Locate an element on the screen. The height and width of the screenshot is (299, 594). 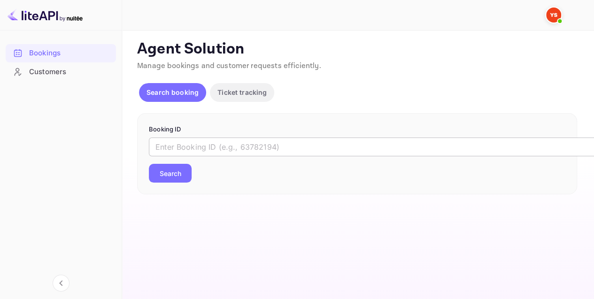
img: LiteAPI logo is located at coordinates (45, 15).